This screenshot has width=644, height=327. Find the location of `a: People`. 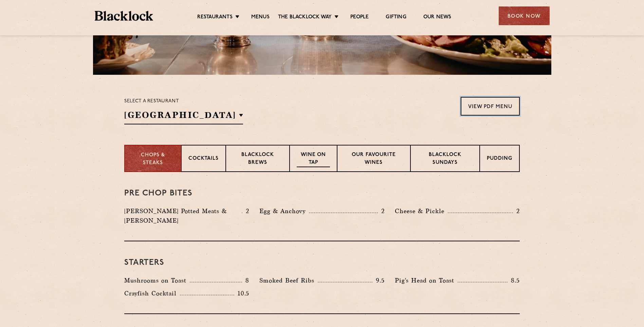

a: People is located at coordinates (359, 18).